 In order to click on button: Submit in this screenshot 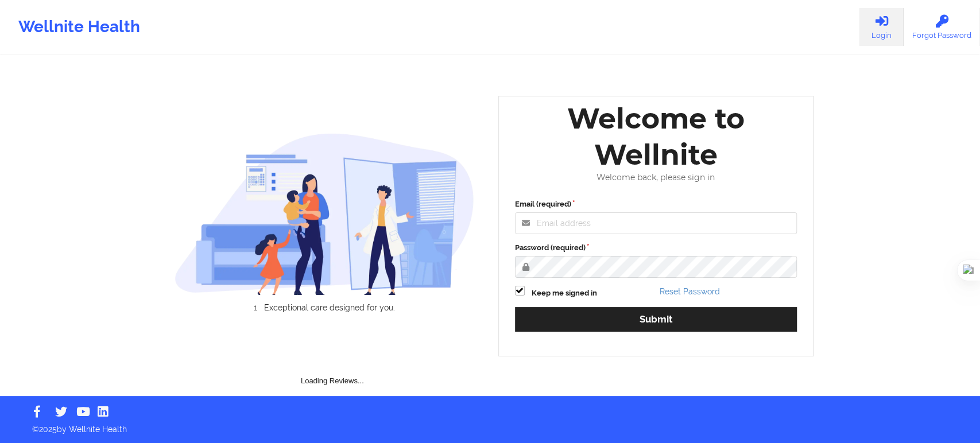, I will do `click(657, 319)`.